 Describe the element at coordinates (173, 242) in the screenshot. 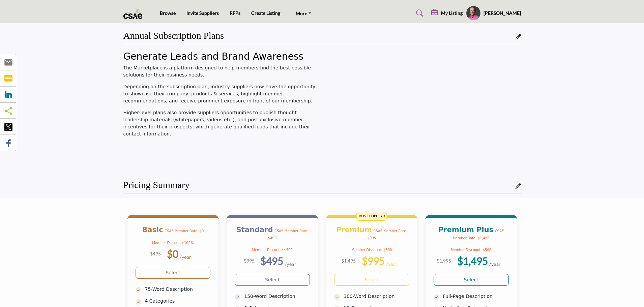

I see `span: Member Discount: 100%` at that location.